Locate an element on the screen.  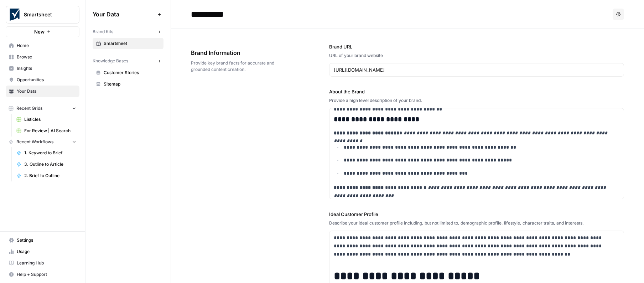
a: Usage is located at coordinates (42, 252).